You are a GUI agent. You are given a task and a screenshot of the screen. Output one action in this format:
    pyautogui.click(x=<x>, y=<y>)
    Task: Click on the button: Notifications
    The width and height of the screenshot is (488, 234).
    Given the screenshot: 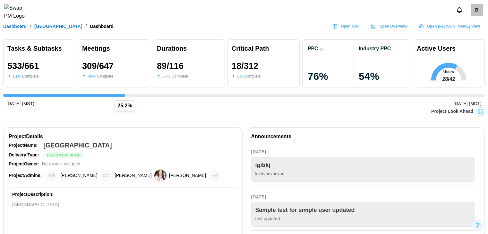 What is the action you would take?
    pyautogui.click(x=459, y=10)
    